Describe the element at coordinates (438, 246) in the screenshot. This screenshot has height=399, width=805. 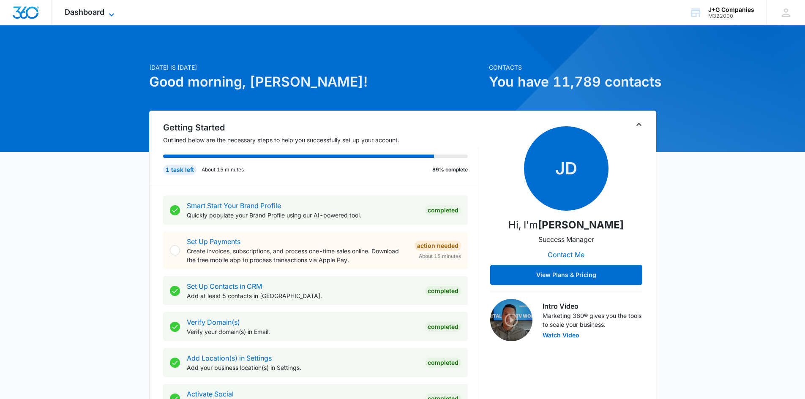
I see `div: Action Needed` at that location.